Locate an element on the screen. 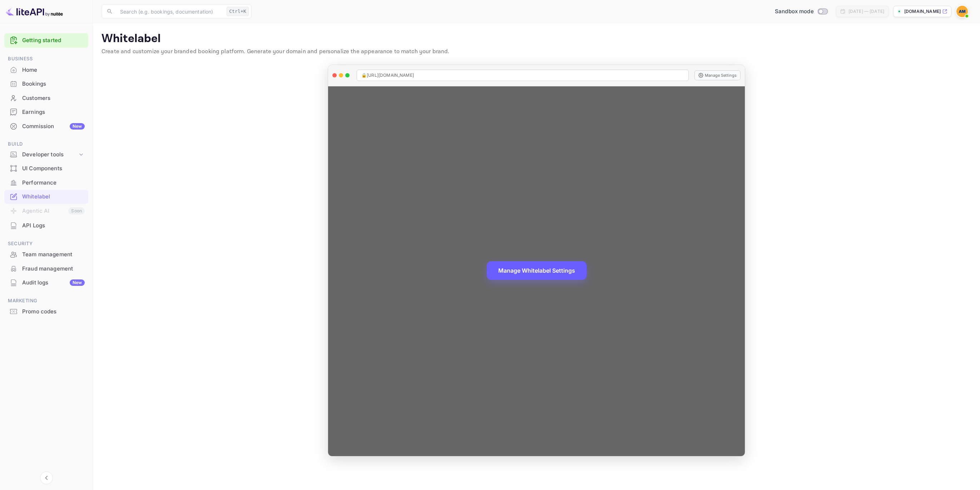 This screenshot has height=490, width=980. a: Fraud management is located at coordinates (46, 268).